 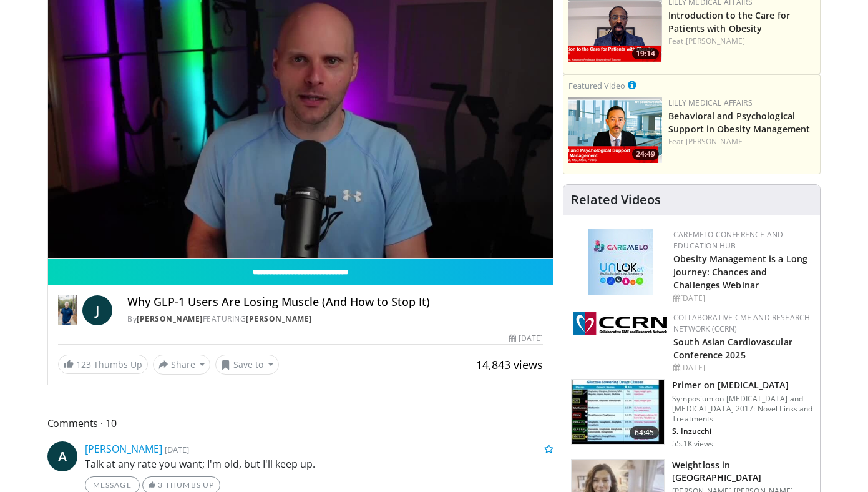 What do you see at coordinates (738, 122) in the screenshot?
I see `a: Behavioral and Psychological Support in Obesity Management` at bounding box center [738, 122].